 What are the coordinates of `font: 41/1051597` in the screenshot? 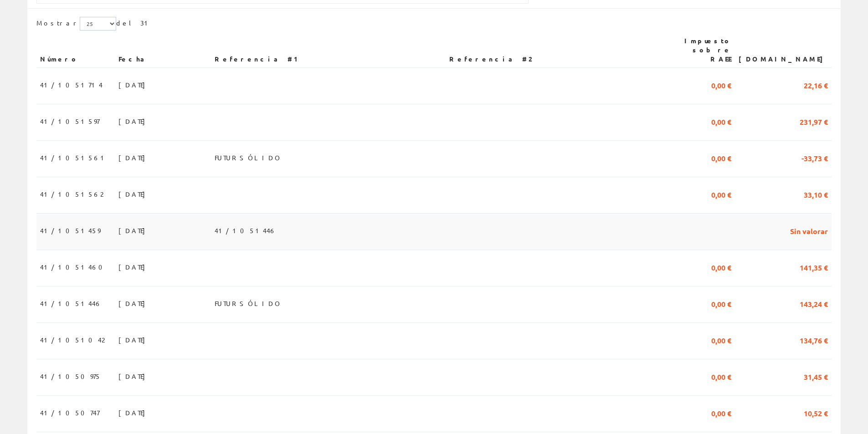 It's located at (70, 121).